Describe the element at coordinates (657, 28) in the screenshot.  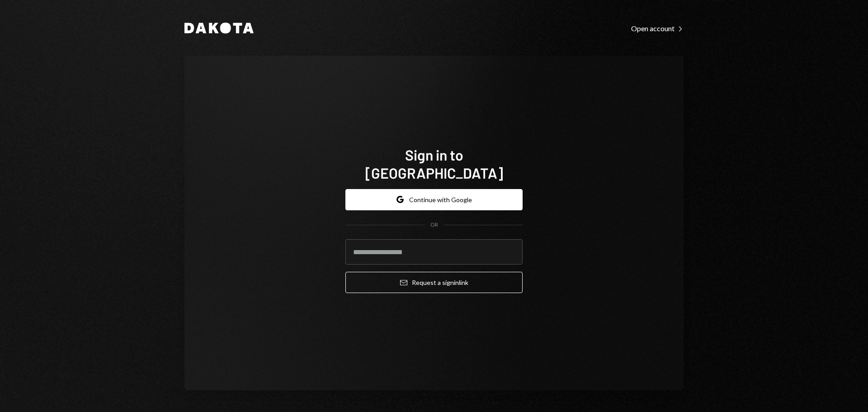
I see `a: Open account` at that location.